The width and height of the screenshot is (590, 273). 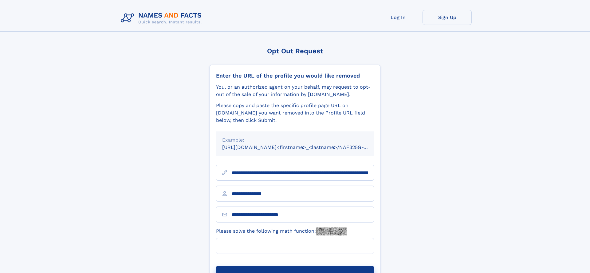 What do you see at coordinates (295, 51) in the screenshot?
I see `div: Opt Out Request` at bounding box center [295, 51].